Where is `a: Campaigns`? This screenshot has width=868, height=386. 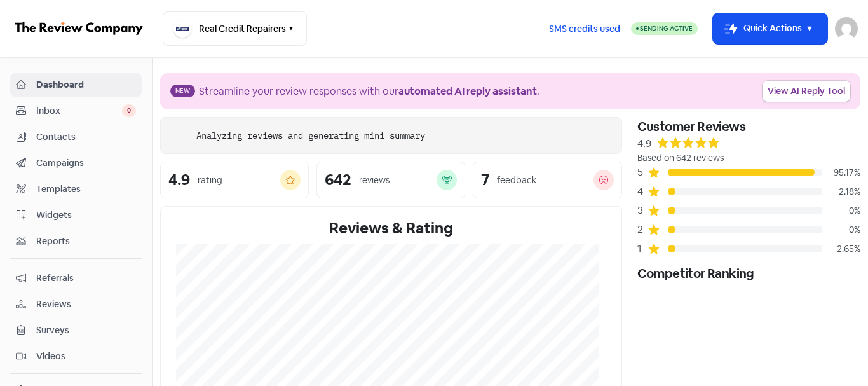
a: Campaigns is located at coordinates (75, 163).